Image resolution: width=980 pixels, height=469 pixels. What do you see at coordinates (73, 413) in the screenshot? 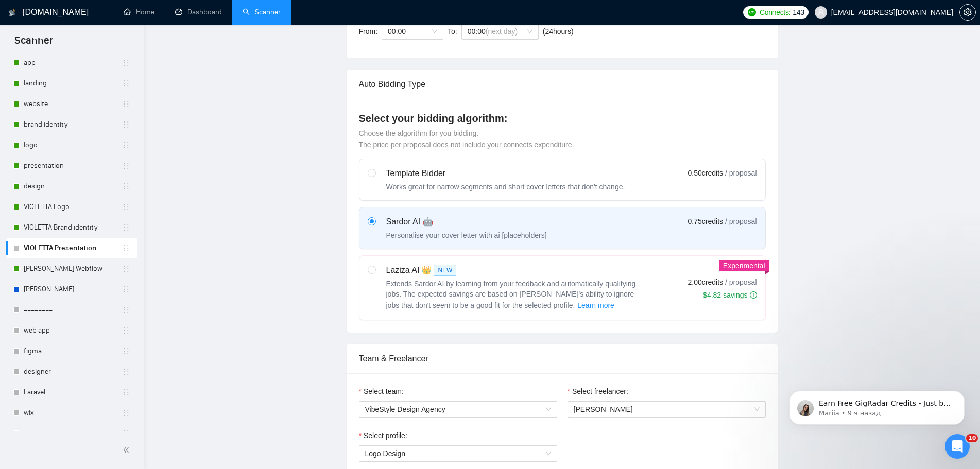
I see `a: wix` at bounding box center [73, 413].